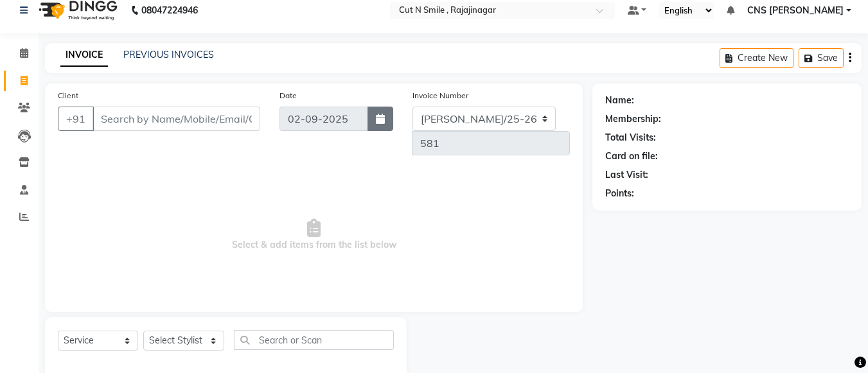 The height and width of the screenshot is (373, 868). Describe the element at coordinates (756, 58) in the screenshot. I see `button: Create New` at that location.